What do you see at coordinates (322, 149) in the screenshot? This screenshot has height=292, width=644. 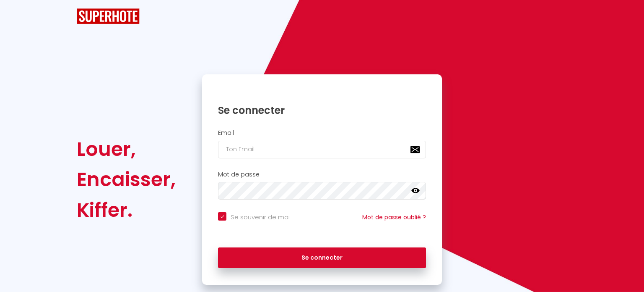 I see `input: Ton Email` at bounding box center [322, 149].